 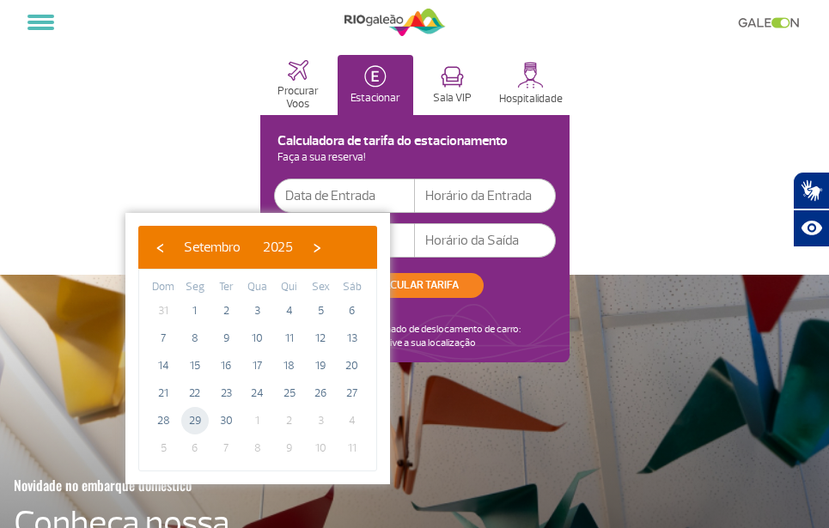 I want to click on span: 29, so click(x=195, y=421).